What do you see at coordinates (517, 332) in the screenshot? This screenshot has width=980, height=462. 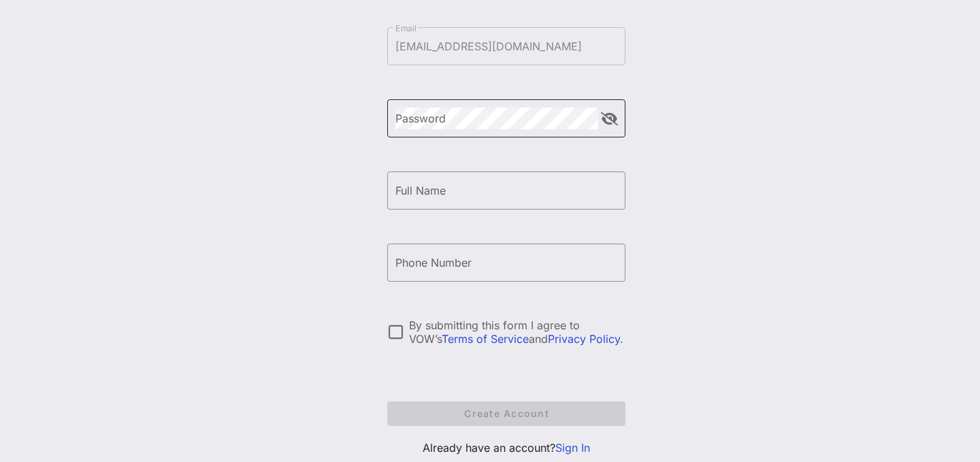 I see `div: By submitting this form I agree to VOW’s and .` at bounding box center [517, 332].